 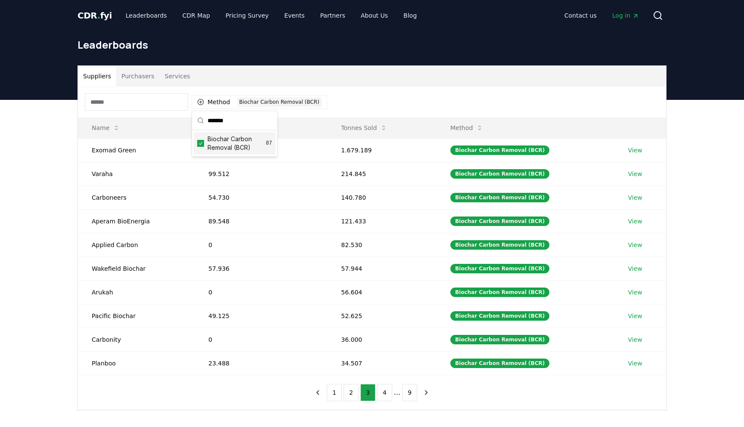 What do you see at coordinates (146, 15) in the screenshot?
I see `a: Leaderboards` at bounding box center [146, 15].